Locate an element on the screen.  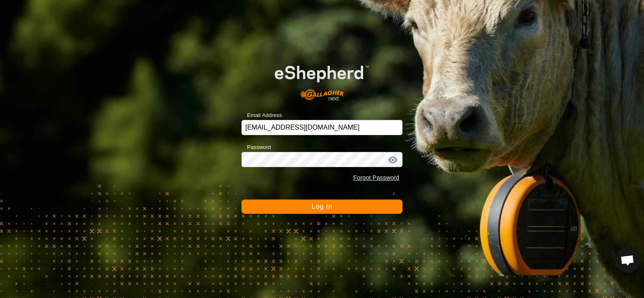
a: Forgot Password is located at coordinates (376, 178).